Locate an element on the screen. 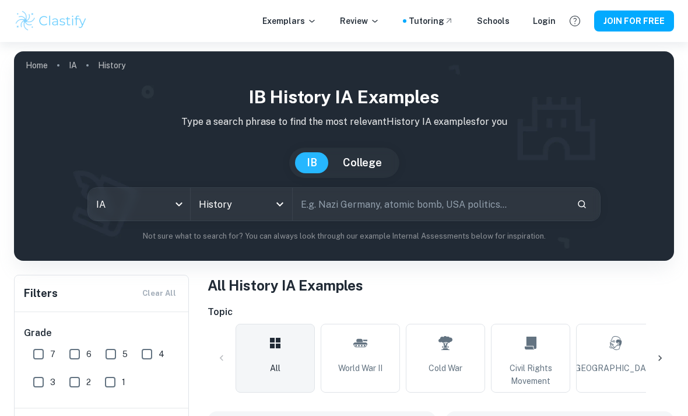 This screenshot has height=416, width=688. span: Cold War is located at coordinates (445, 368).